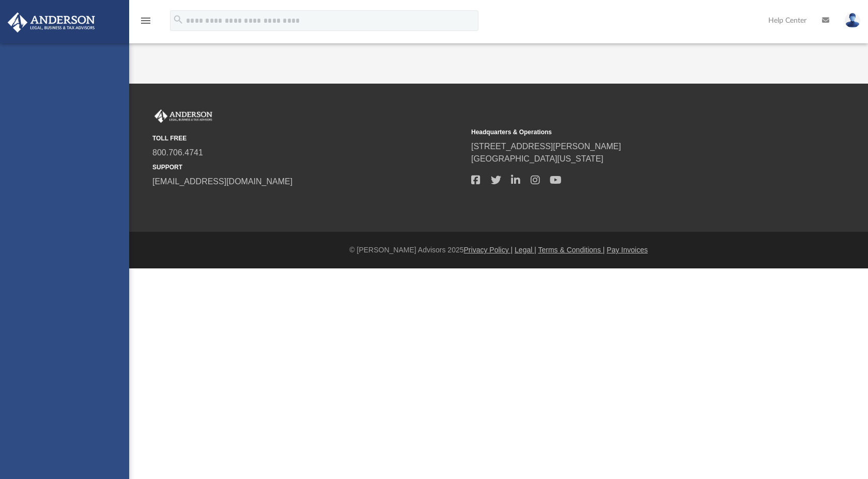  Describe the element at coordinates (178, 19) in the screenshot. I see `i: search` at that location.